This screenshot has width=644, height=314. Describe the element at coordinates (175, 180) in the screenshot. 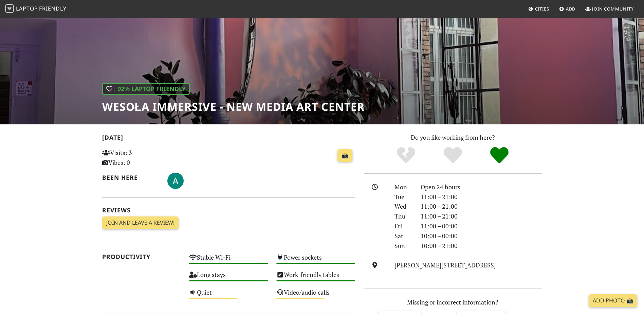

I see `span: Aleksandra R.` at that location.